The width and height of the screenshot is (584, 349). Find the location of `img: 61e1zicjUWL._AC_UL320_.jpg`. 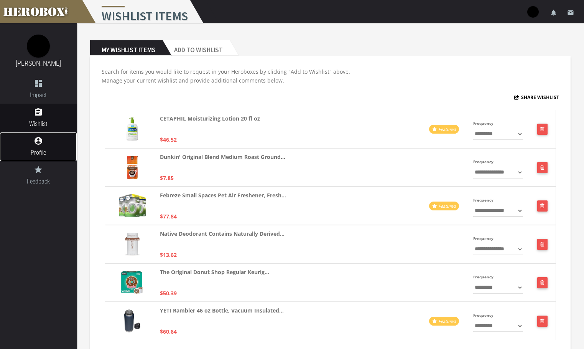

img: 61e1zicjUWL._AC_UL320_.jpg is located at coordinates (132, 244).